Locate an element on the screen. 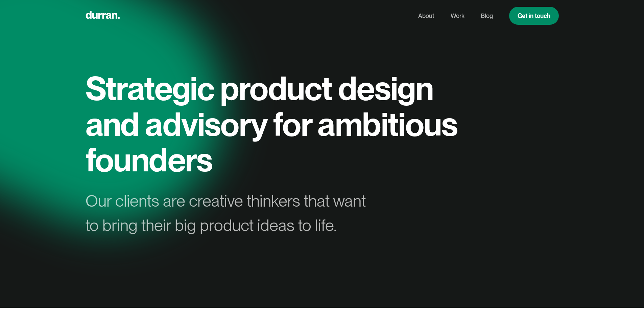 The width and height of the screenshot is (644, 336). a: About is located at coordinates (426, 16).